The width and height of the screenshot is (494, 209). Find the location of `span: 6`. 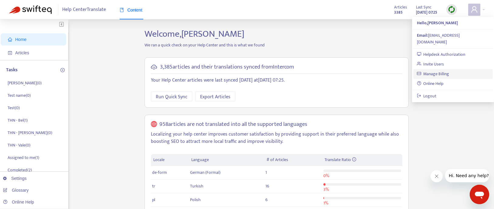

span: 6 is located at coordinates (266, 200).